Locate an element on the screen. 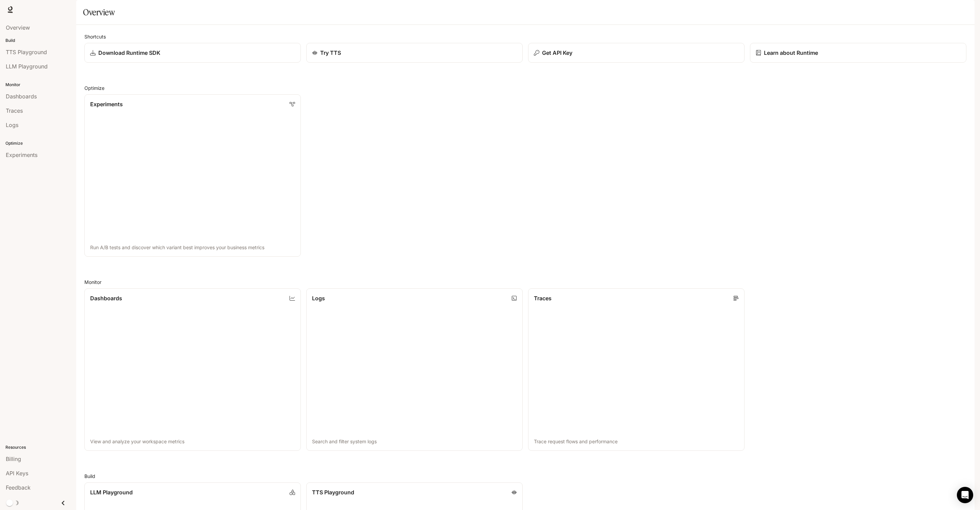  a: Learn about Runtime is located at coordinates (859, 53).